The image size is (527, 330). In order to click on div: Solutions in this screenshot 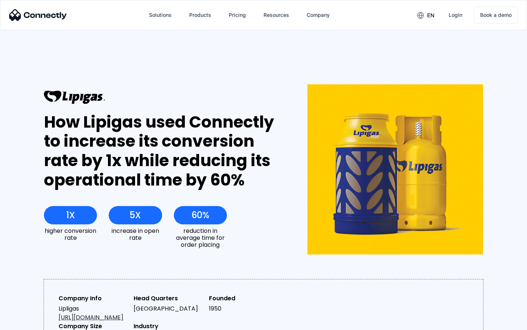, I will do `click(160, 15)`.